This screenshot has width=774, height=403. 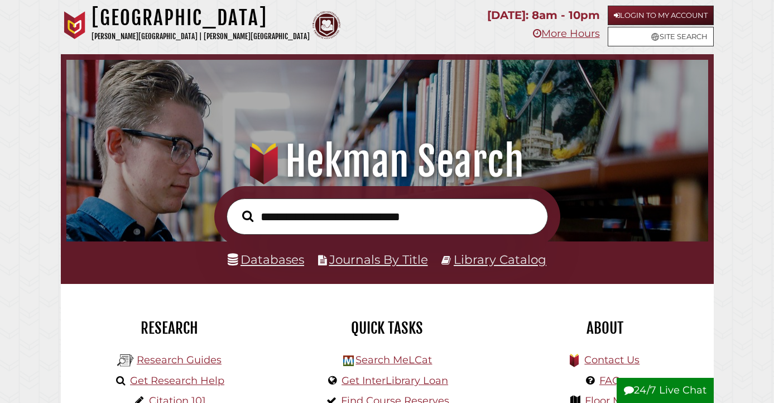 What do you see at coordinates (177, 380) in the screenshot?
I see `a: Get Research Help` at bounding box center [177, 380].